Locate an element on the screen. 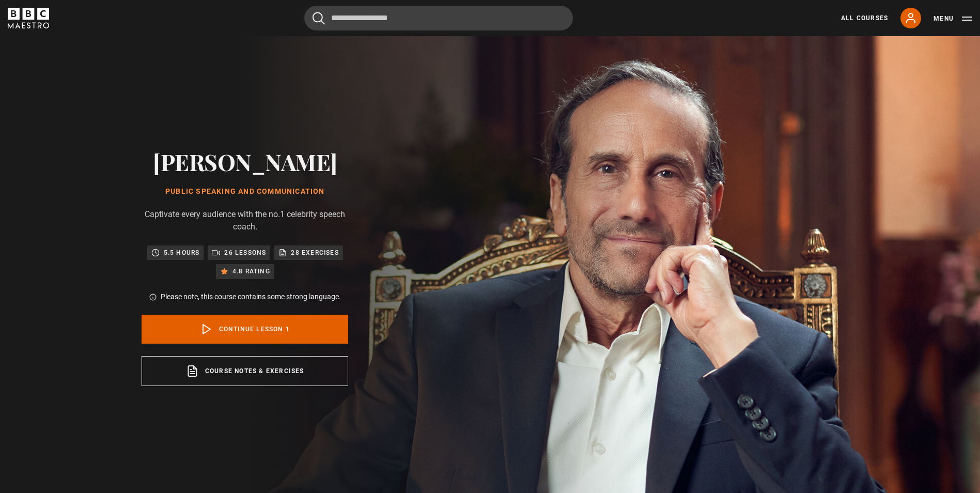 This screenshot has height=493, width=980. h1: Public Speaking and Communication is located at coordinates (245, 192).